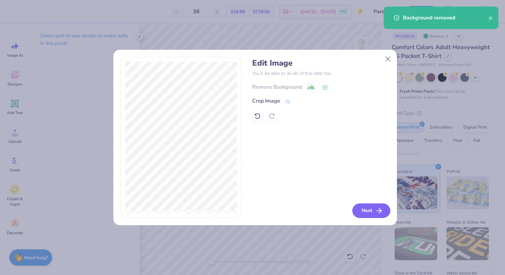 The height and width of the screenshot is (275, 505). I want to click on button: Close, so click(387, 59).